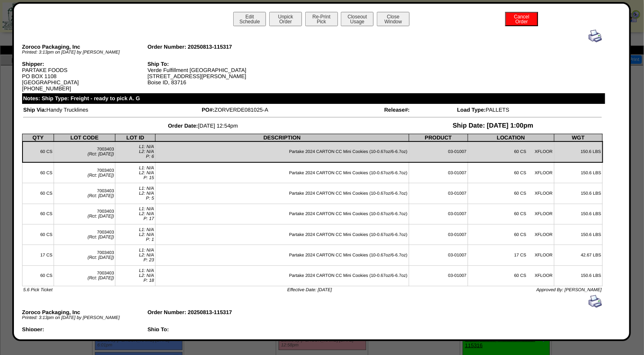 This screenshot has width=644, height=355. I want to click on span: Load Type:, so click(472, 110).